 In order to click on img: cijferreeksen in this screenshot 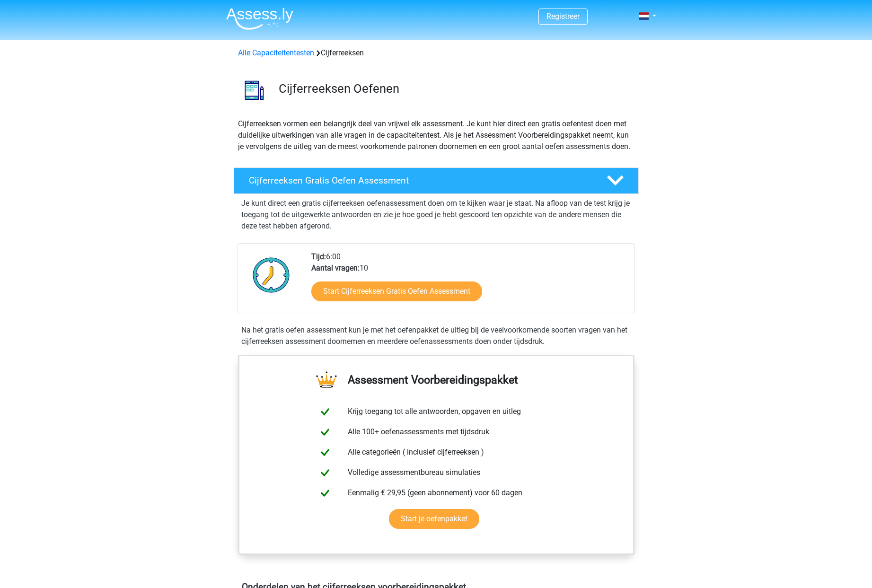, I will do `click(254, 90)`.